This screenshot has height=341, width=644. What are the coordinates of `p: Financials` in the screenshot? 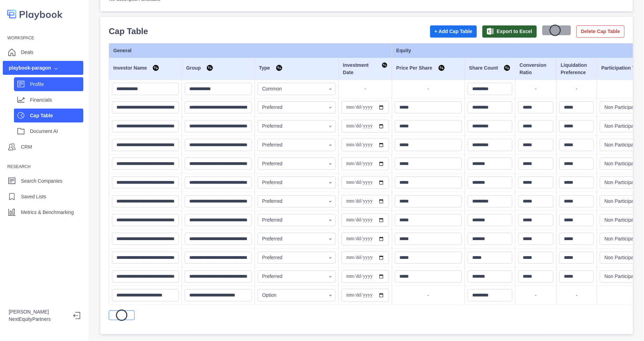 It's located at (56, 100).